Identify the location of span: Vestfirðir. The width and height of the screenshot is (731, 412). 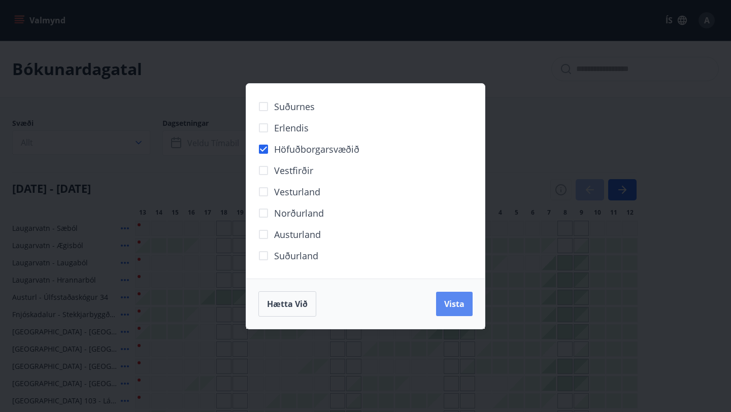
(294, 171).